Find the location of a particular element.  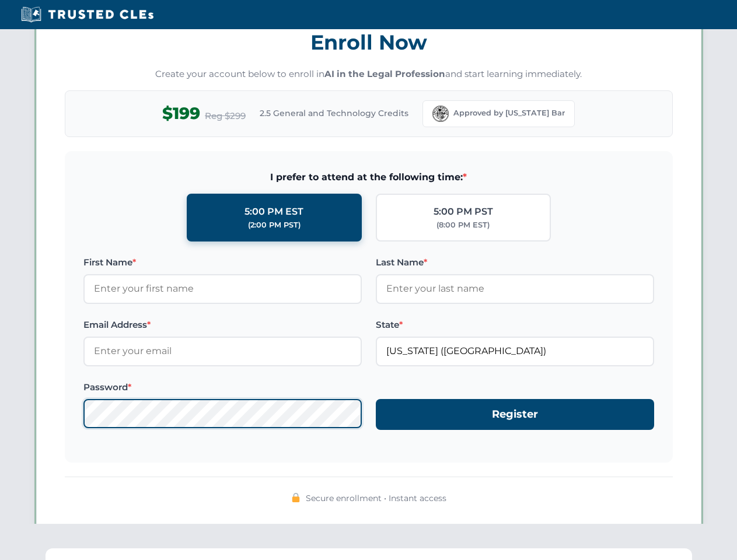

span: I prefer to attend at the following time: is located at coordinates (369, 178).